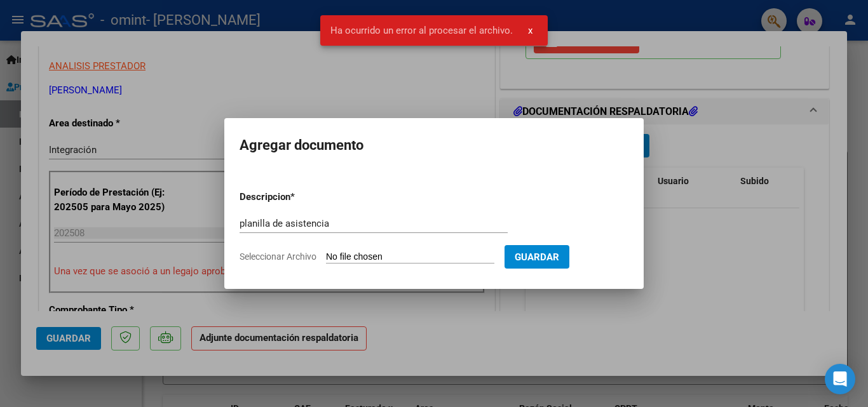 This screenshot has height=407, width=868. I want to click on span: Seleccionar Archivo, so click(278, 256).